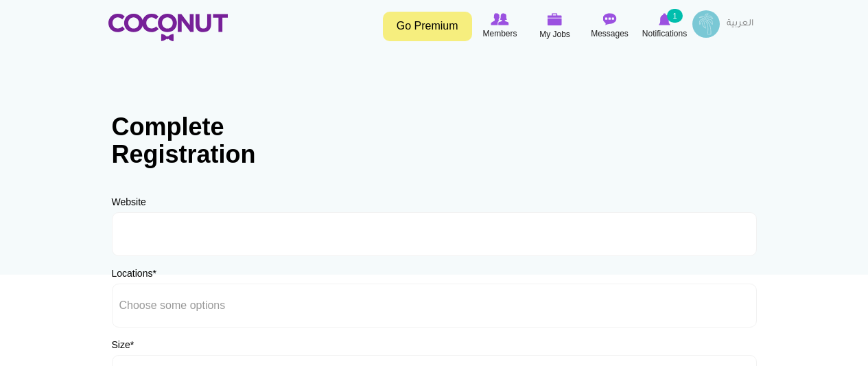 This screenshot has width=868, height=366. Describe the element at coordinates (609, 33) in the screenshot. I see `span: Messages` at that location.